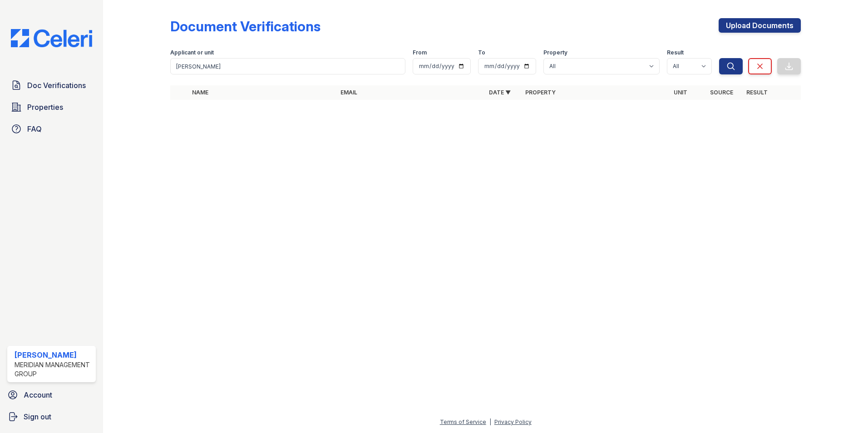  Describe the element at coordinates (37, 416) in the screenshot. I see `span: Sign out` at that location.